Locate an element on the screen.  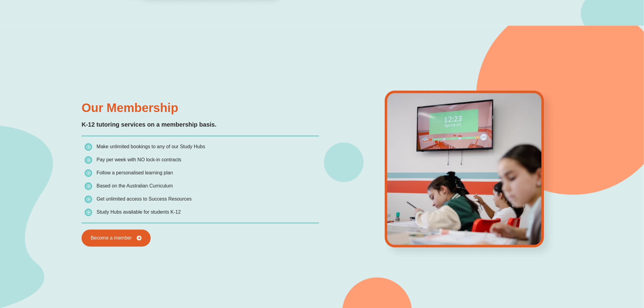
span: Become a member is located at coordinates (111, 238).